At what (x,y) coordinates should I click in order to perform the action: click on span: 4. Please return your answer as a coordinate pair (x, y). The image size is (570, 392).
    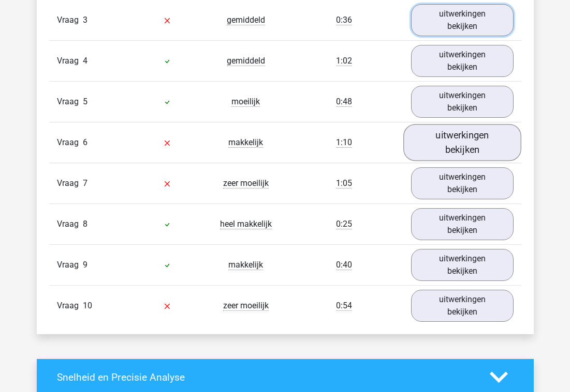
    Looking at the image, I should click on (85, 60).